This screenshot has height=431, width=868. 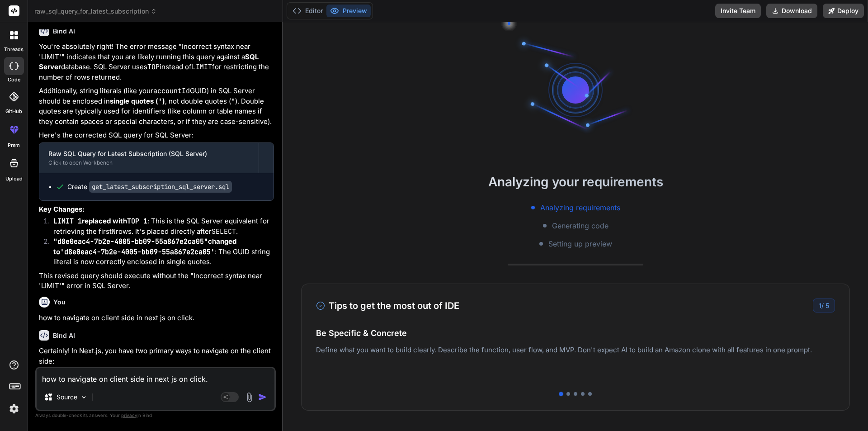 What do you see at coordinates (129, 415) in the screenshot?
I see `span: privacy` at bounding box center [129, 415].